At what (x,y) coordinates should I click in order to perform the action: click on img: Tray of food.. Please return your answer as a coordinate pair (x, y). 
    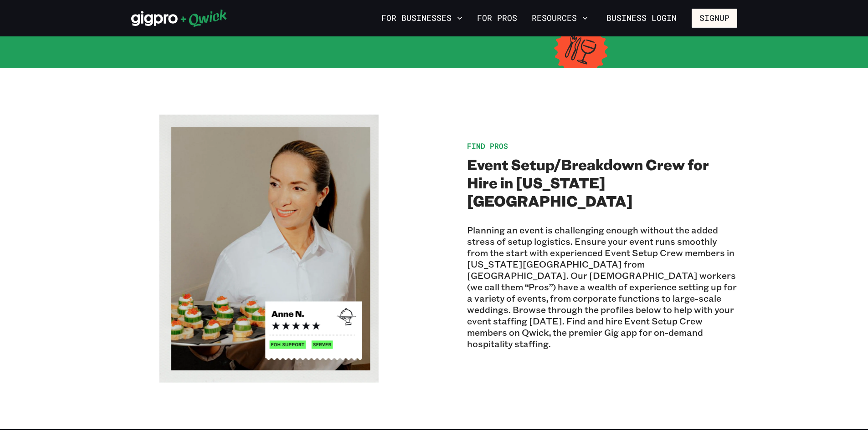
    Looking at the image, I should click on (266, 248).